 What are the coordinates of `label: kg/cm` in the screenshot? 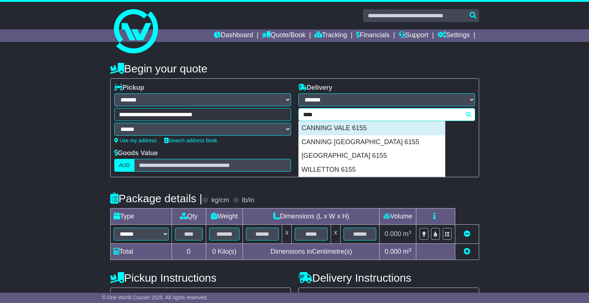 It's located at (220, 200).